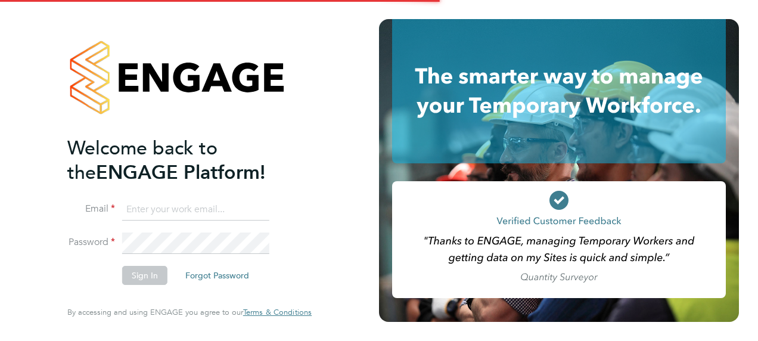 The height and width of the screenshot is (341, 758). Describe the element at coordinates (277, 312) in the screenshot. I see `span: Terms & Conditions` at that location.